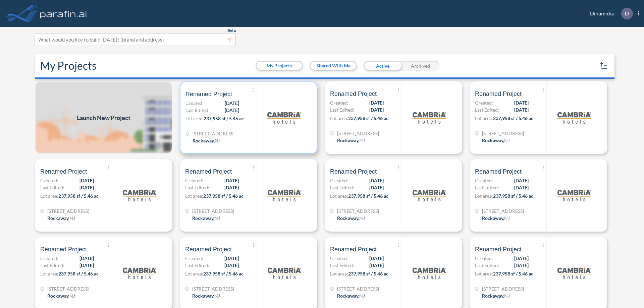 This screenshot has height=308, width=644. I want to click on span: Beta, so click(231, 30).